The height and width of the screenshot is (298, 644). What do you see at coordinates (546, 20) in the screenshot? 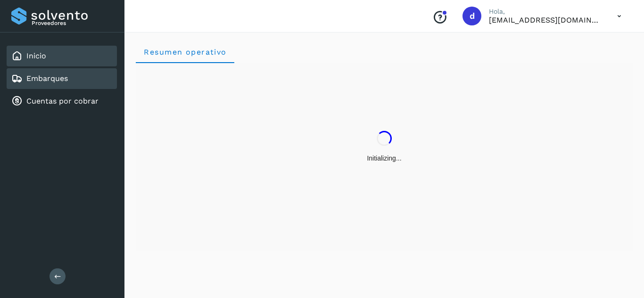
I see `p: daniel3129@outlook.com` at bounding box center [546, 20].